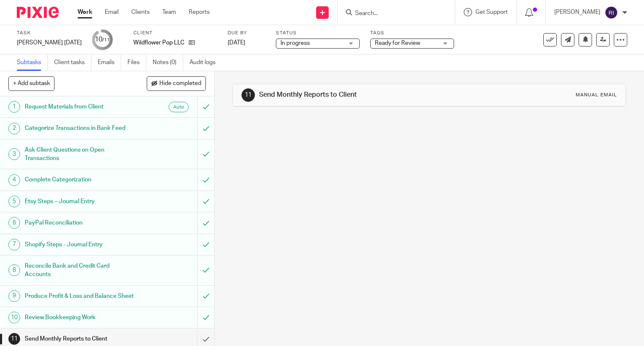 This screenshot has height=346, width=644. What do you see at coordinates (15, 244) in the screenshot?
I see `div: 7` at bounding box center [15, 244].